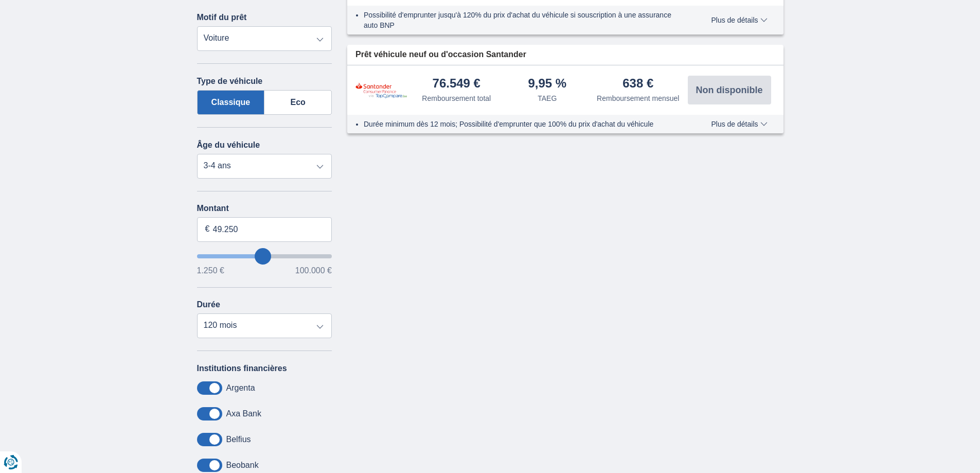 The height and width of the screenshot is (473, 980). What do you see at coordinates (440, 55) in the screenshot?
I see `span: Prêt véhicule neuf ou d'occasion Santander` at bounding box center [440, 55].